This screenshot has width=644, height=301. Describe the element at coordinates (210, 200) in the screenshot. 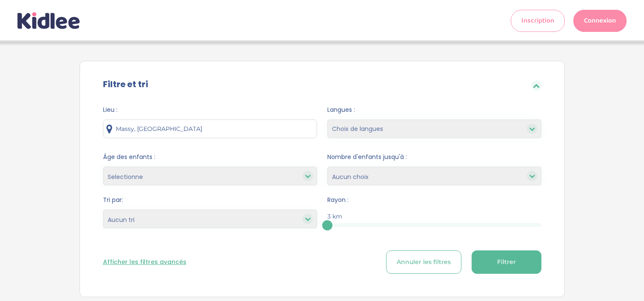

I see `span: Tri par:` at that location.